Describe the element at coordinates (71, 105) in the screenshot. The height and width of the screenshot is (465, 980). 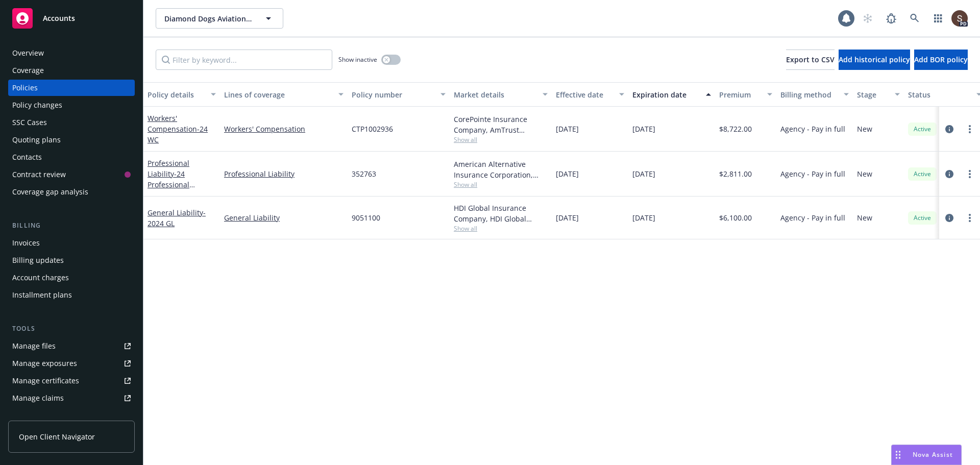
I see `a: Policy changes` at that location.